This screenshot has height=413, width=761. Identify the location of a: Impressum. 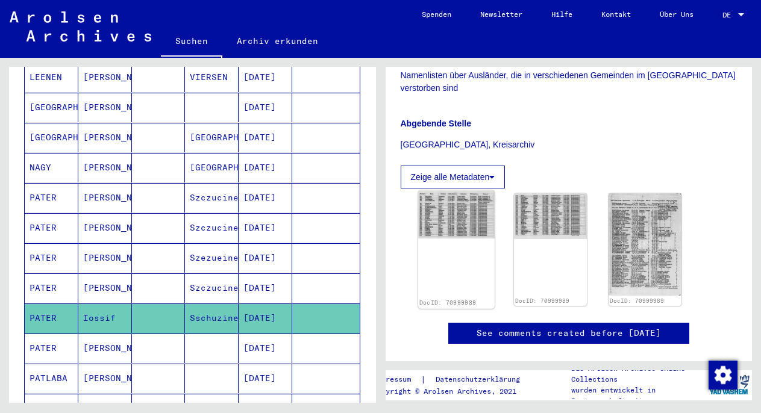
(396, 379).